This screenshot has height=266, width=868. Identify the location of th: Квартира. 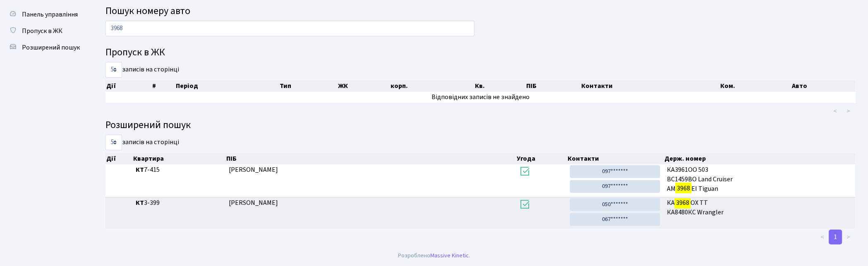
(179, 159).